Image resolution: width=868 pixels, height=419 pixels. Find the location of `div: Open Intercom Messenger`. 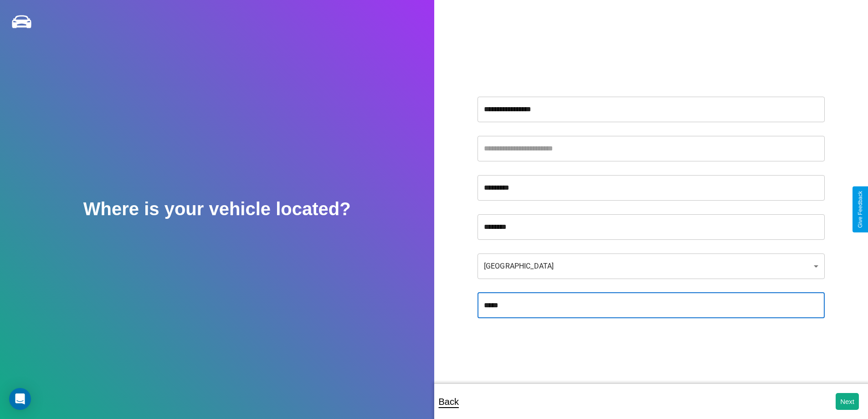

div: Open Intercom Messenger is located at coordinates (20, 399).